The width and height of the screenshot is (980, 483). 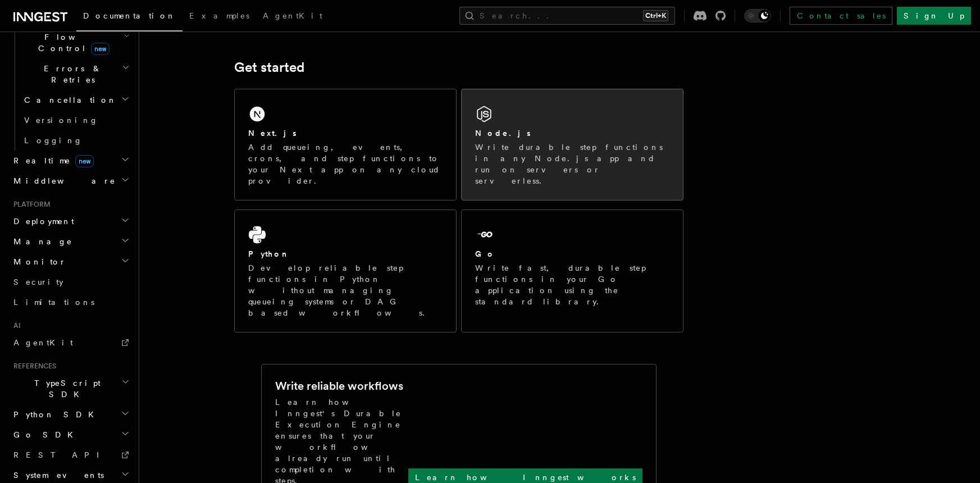 What do you see at coordinates (70, 241) in the screenshot?
I see `button: Manage` at bounding box center [70, 241].